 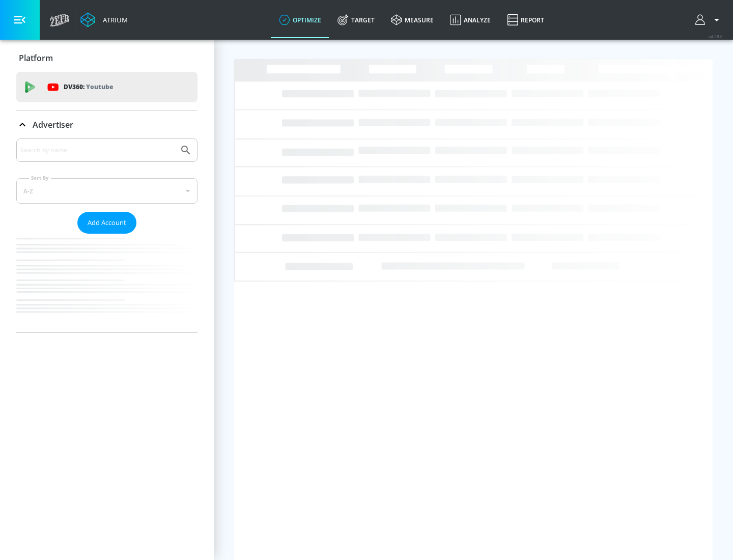 What do you see at coordinates (35, 58) in the screenshot?
I see `p: Platform` at bounding box center [35, 58].